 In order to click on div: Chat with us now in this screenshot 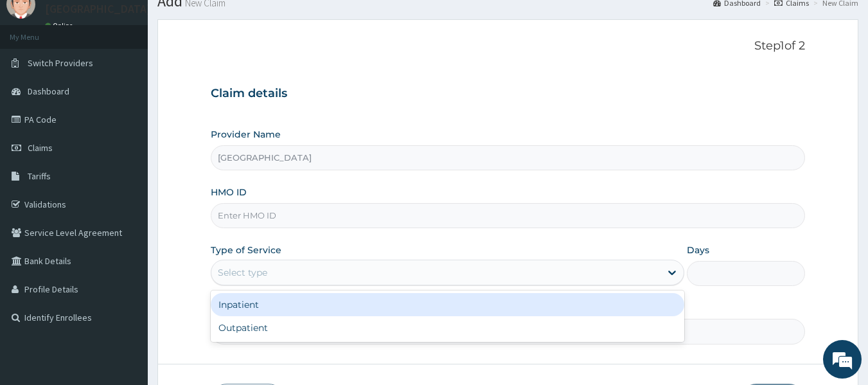, I will do `click(141, 80)`.